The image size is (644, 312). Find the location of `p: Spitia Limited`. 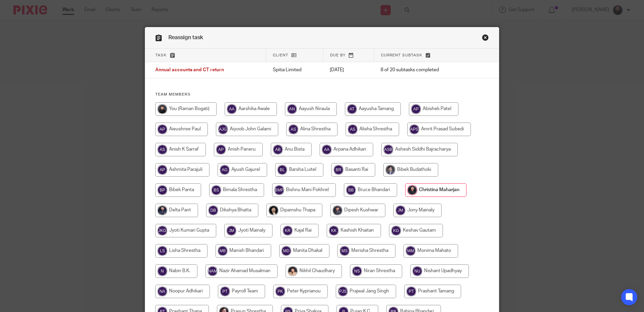

p: Spitia Limited is located at coordinates (295, 70).